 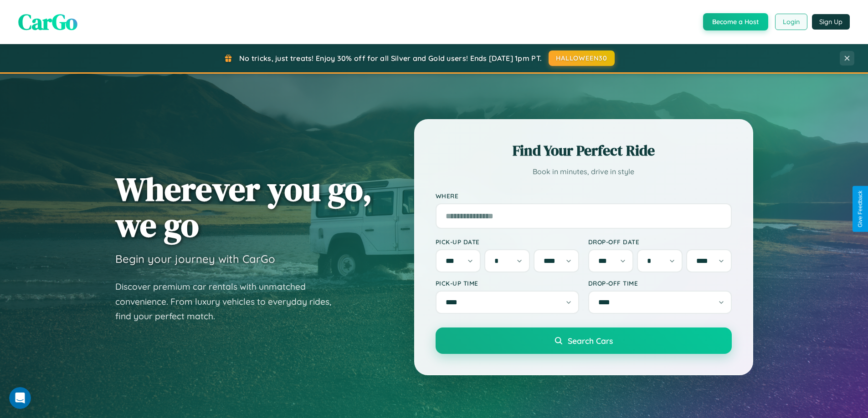 What do you see at coordinates (584, 151) in the screenshot?
I see `h2: Find Your Perfect Ride` at bounding box center [584, 151].